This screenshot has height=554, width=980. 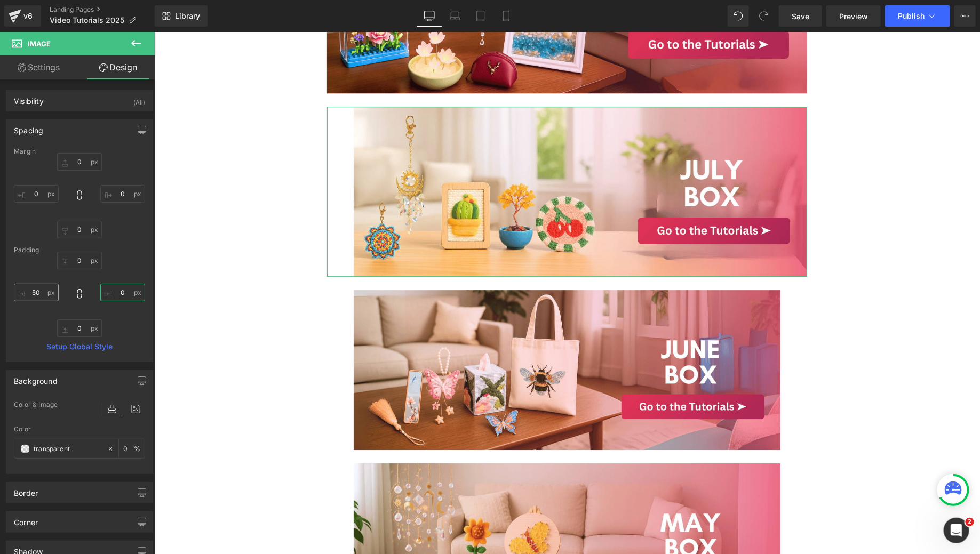 What do you see at coordinates (739, 16) in the screenshot?
I see `button: Undo` at bounding box center [739, 16].